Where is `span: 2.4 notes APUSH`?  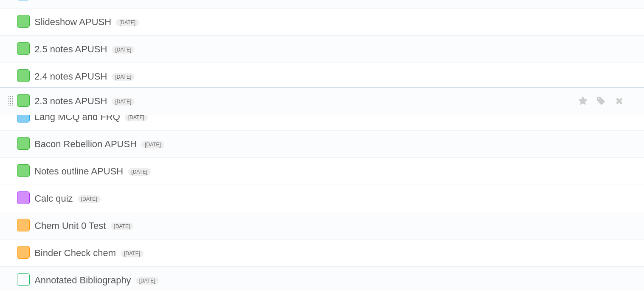 span: 2.4 notes APUSH is located at coordinates (72, 76).